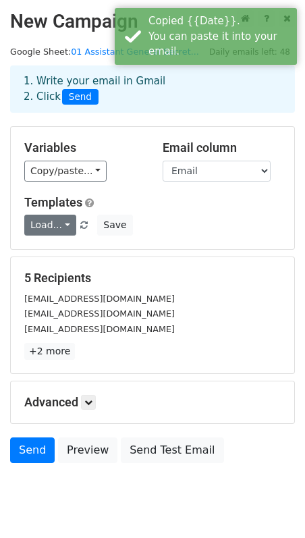 The image size is (305, 538). What do you see at coordinates (32, 450) in the screenshot?
I see `a: Send` at bounding box center [32, 450].